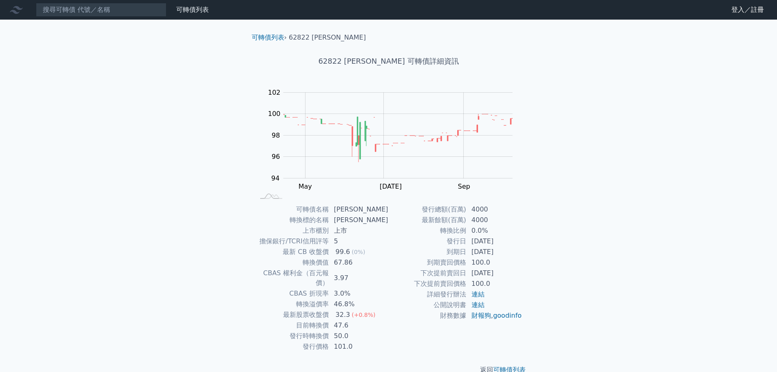 This screenshot has width=777, height=372. Describe the element at coordinates (359, 325) in the screenshot. I see `td: 47.6` at that location.